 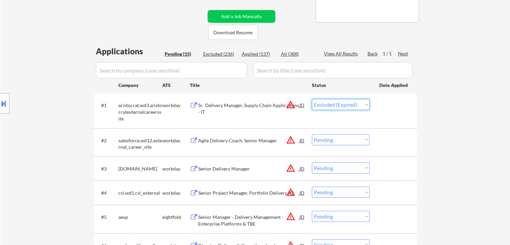 I want to click on div: Applications, so click(x=129, y=51).